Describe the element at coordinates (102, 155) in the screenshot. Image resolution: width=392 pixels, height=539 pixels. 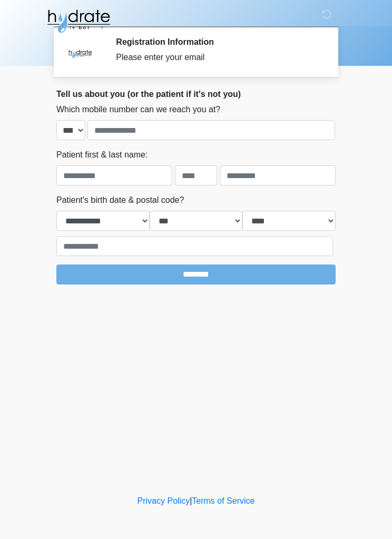
I see `label: Patient first & last name:` at that location.